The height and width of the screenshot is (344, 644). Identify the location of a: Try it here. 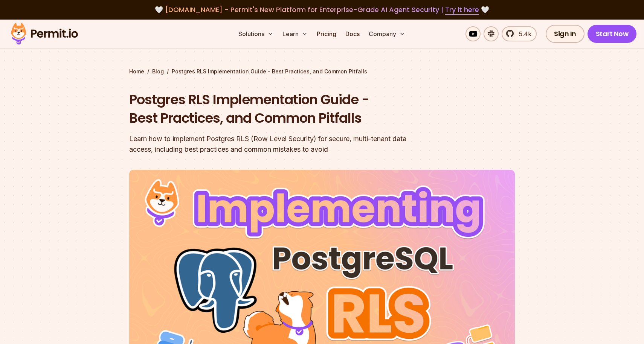
(462, 9).